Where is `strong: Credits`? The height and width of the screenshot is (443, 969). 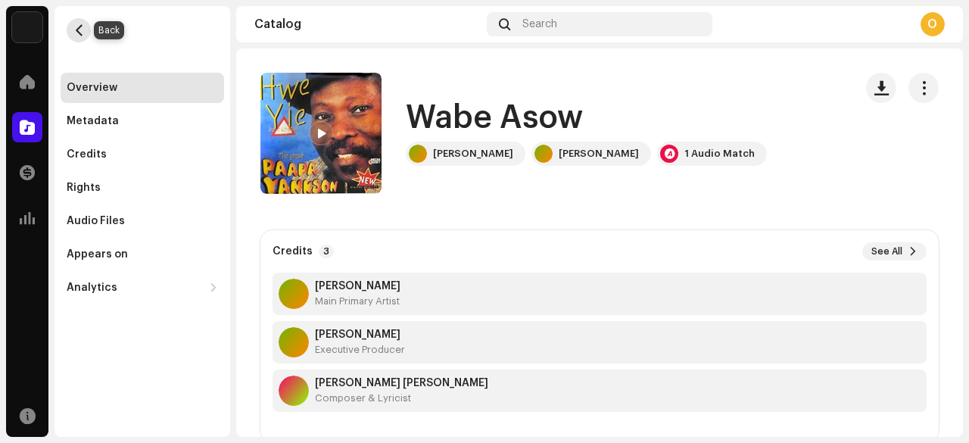 strong: Credits is located at coordinates (292, 251).